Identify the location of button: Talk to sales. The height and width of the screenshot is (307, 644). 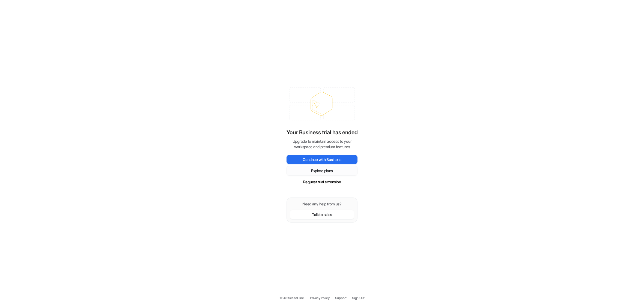
(322, 215).